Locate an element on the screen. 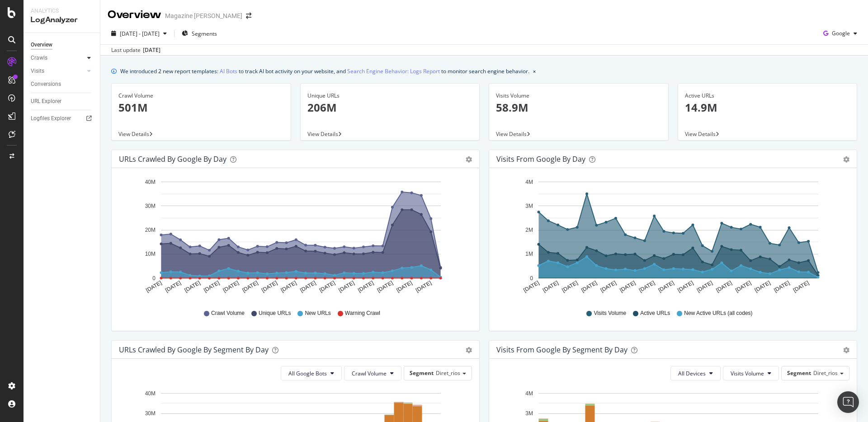  div: info banner is located at coordinates (485, 71).